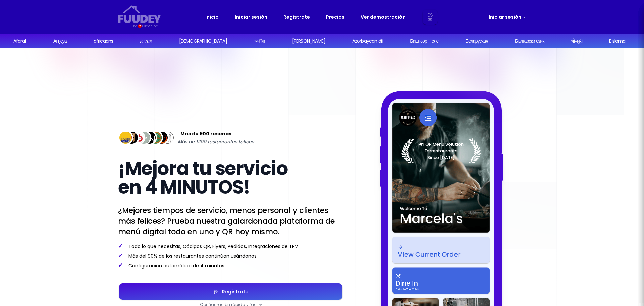  Describe the element at coordinates (146, 41) in the screenshot. I see `font: አማርኛ` at that location.